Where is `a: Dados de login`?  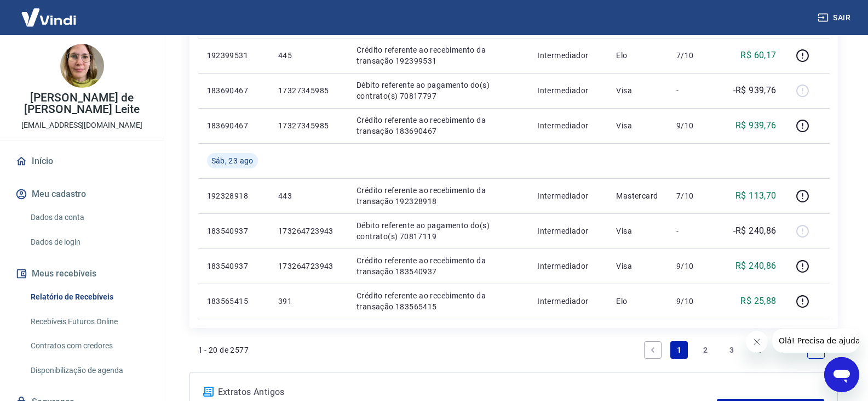 a: Dados de login is located at coordinates (88, 241).